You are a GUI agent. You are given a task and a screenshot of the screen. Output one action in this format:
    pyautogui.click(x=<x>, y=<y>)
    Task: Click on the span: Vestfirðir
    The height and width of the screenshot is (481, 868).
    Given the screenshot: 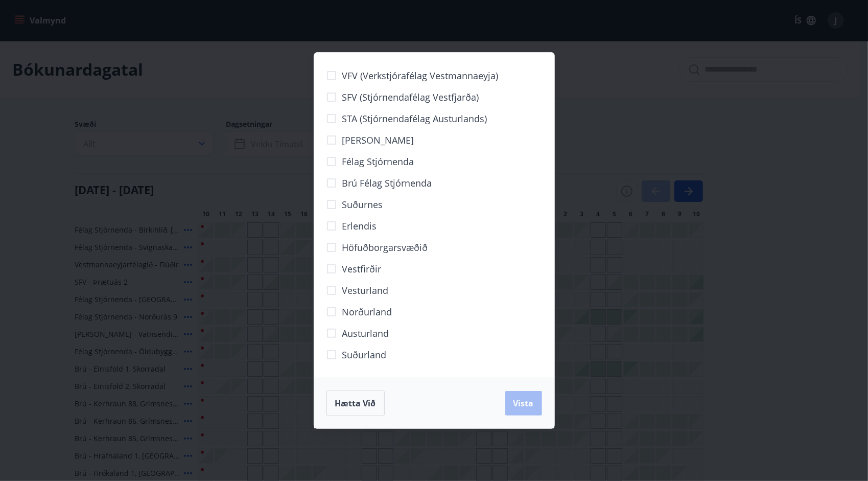 What is the action you would take?
    pyautogui.click(x=362, y=269)
    